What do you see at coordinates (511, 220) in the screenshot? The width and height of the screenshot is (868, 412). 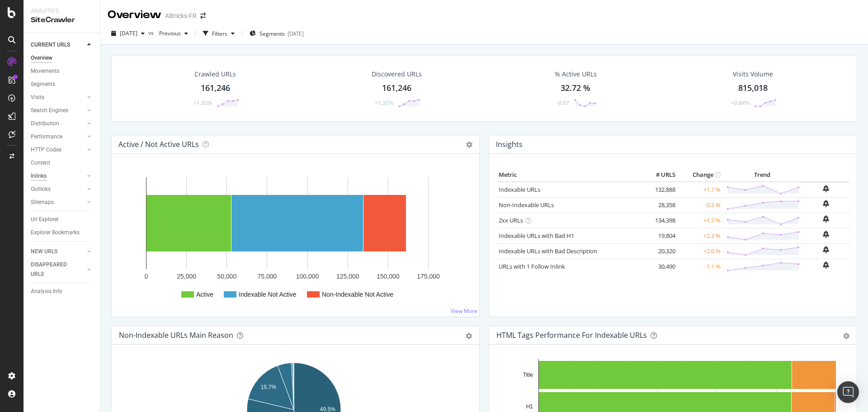 I see `a: 2xx URLs` at bounding box center [511, 220].